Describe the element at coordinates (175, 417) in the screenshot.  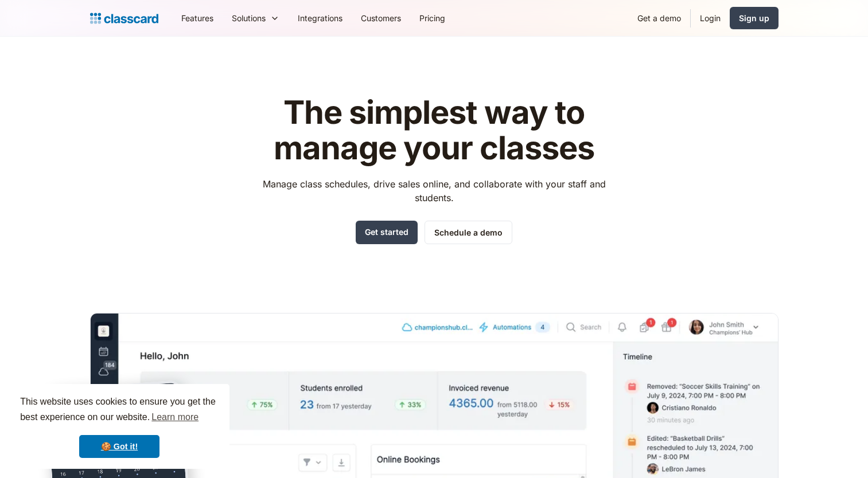
I see `a: learn more about cookies` at that location.